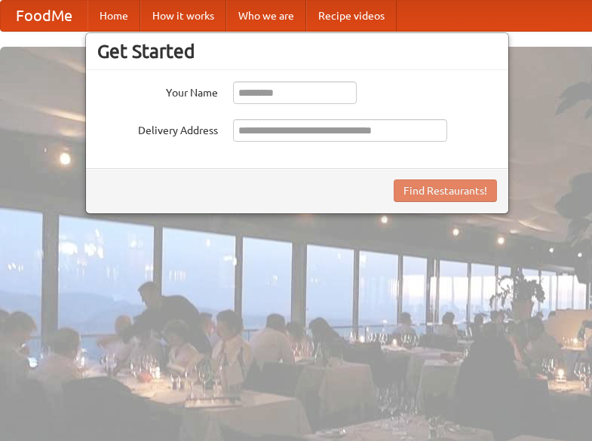 Image resolution: width=592 pixels, height=441 pixels. Describe the element at coordinates (297, 51) in the screenshot. I see `h3: Get Started` at that location.